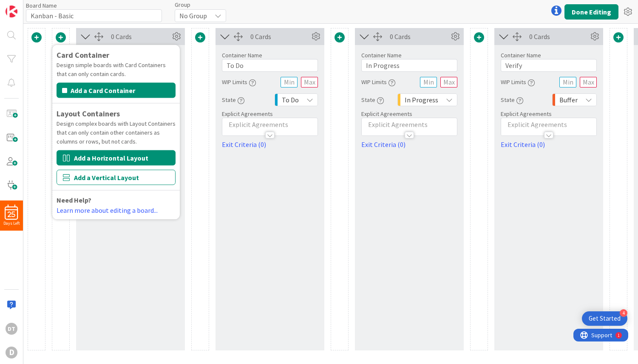  What do you see at coordinates (624, 313) in the screenshot?
I see `div: 4` at bounding box center [624, 313].